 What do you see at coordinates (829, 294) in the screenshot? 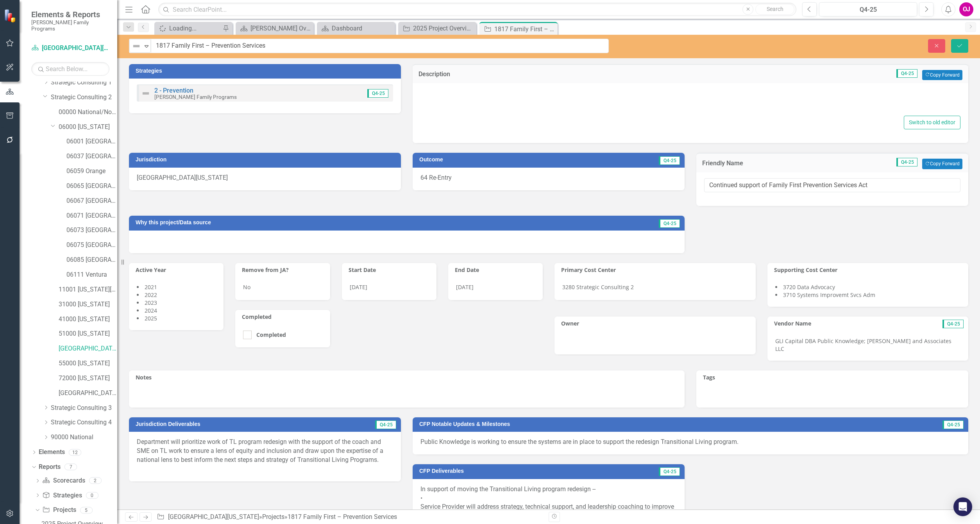
I see `span: 3710 Systems Improvemt Svcs Adm` at bounding box center [829, 294].